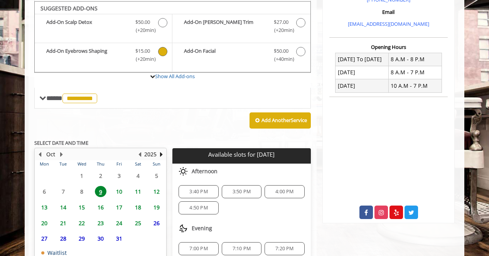 Image resolution: width=489 pixels, height=256 pixels. Describe the element at coordinates (415, 72) in the screenshot. I see `td: 8 A.M - 7 P.M` at that location.